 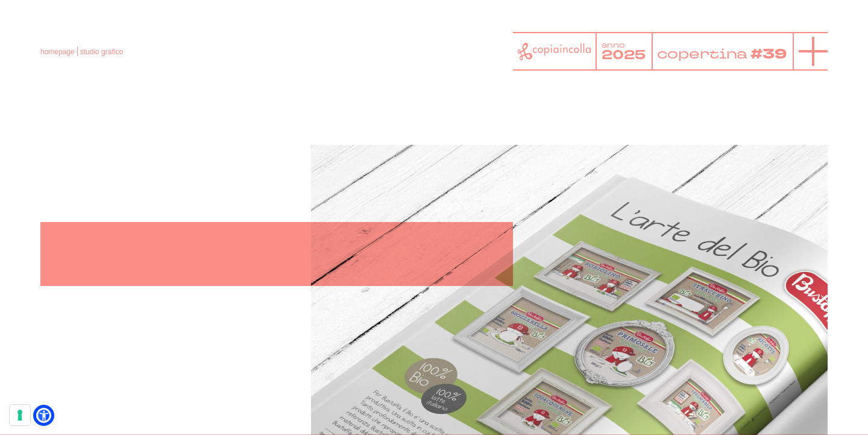 What do you see at coordinates (702, 54) in the screenshot?
I see `tspan: copertina` at bounding box center [702, 54].